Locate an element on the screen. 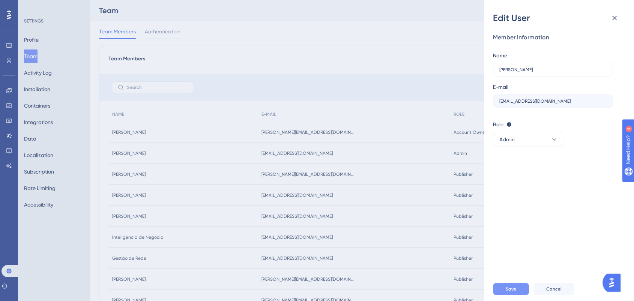  span: Save is located at coordinates (511, 289).